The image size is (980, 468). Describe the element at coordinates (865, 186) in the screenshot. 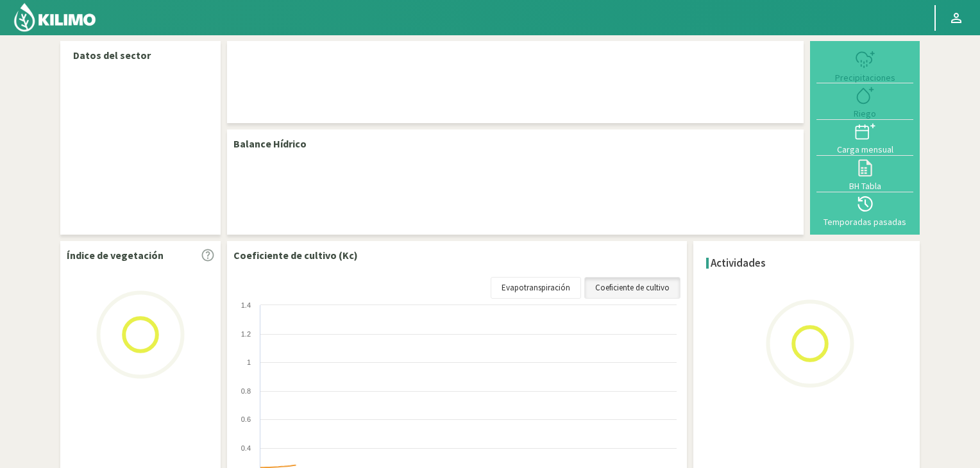

I see `div: BH Tabla` at that location.